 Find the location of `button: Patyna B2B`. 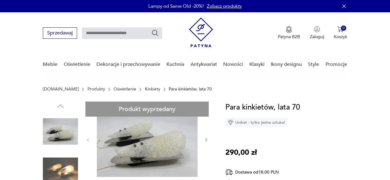

button: Patyna B2B is located at coordinates (289, 33).